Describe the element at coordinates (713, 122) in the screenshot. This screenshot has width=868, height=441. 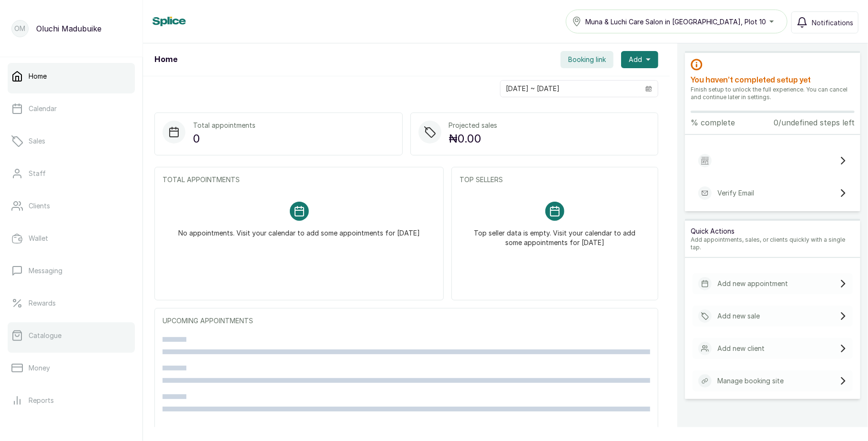
I see `p: % complete` at that location.